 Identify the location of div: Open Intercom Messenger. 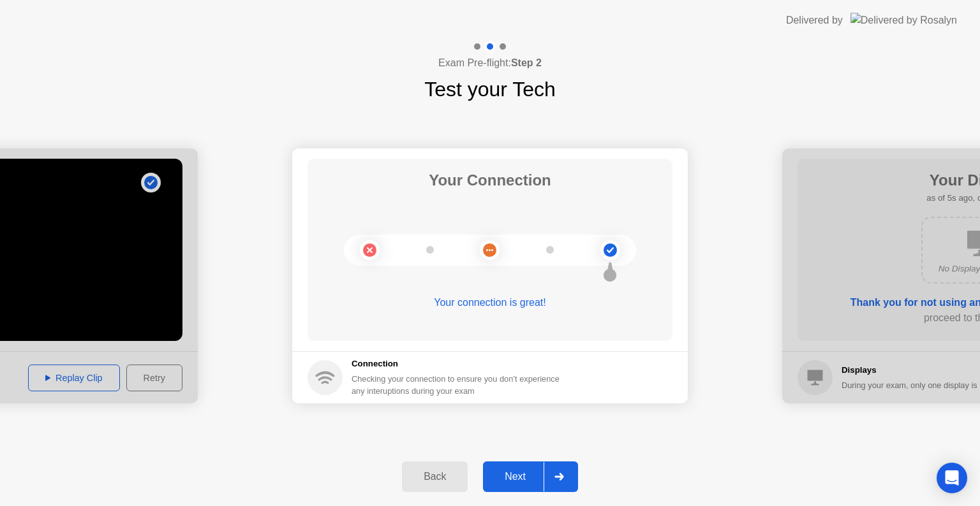
(952, 478).